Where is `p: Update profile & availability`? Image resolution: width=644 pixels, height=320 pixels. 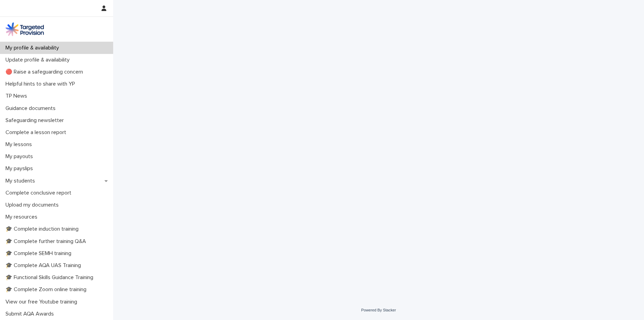 p: Update profile & availability is located at coordinates (39, 60).